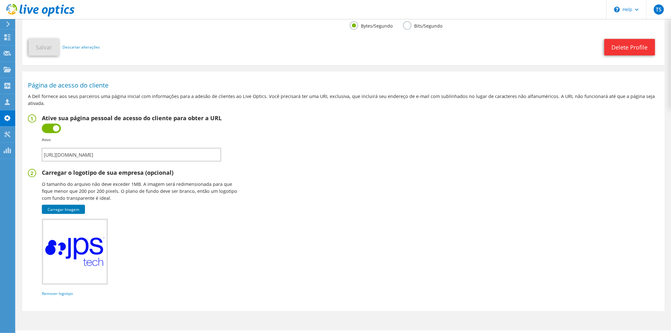 This screenshot has height=333, width=671. What do you see at coordinates (629, 47) in the screenshot?
I see `a: Delete Profile` at bounding box center [629, 47].